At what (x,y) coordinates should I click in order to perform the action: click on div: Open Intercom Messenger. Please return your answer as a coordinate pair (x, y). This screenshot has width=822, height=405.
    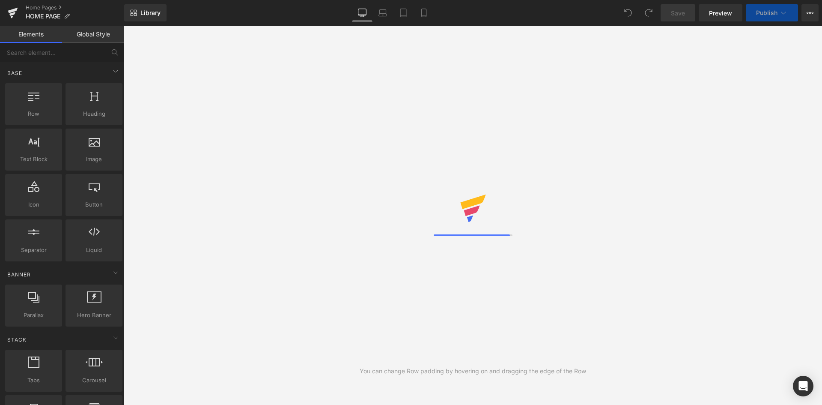
    Looking at the image, I should click on (803, 386).